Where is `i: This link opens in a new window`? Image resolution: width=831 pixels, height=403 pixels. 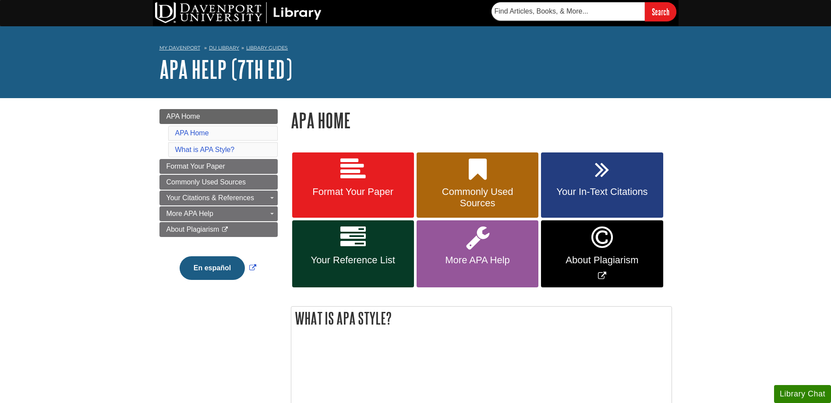
i: This link opens in a new window is located at coordinates (225, 229).